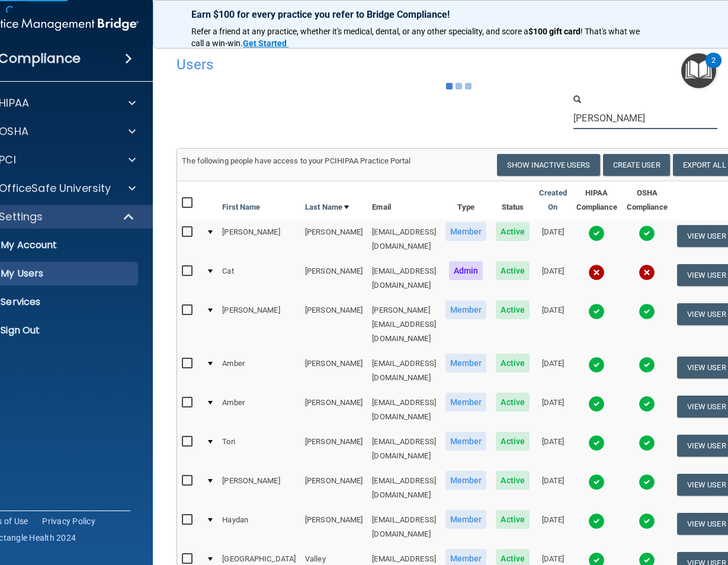 The height and width of the screenshot is (565, 728). Describe the element at coordinates (327, 207) in the screenshot. I see `a: Last Name` at that location.